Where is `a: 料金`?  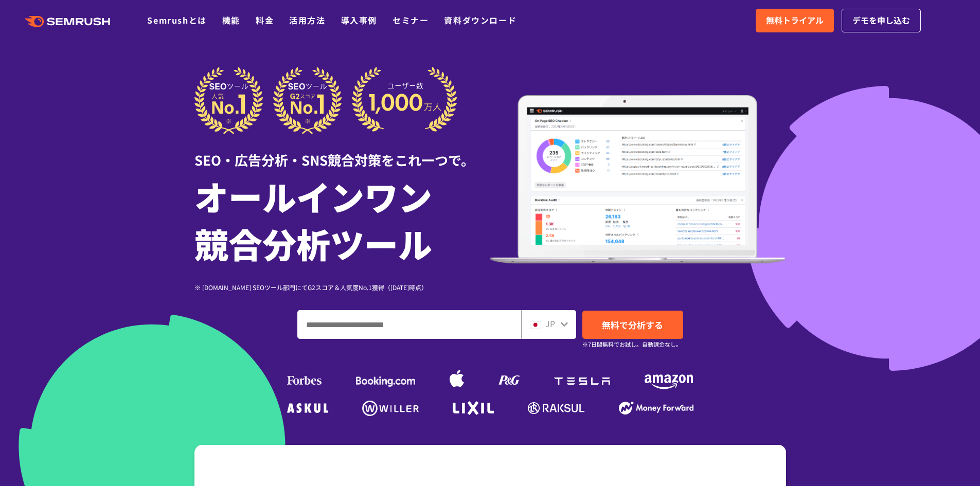
a: 料金 is located at coordinates (265, 20).